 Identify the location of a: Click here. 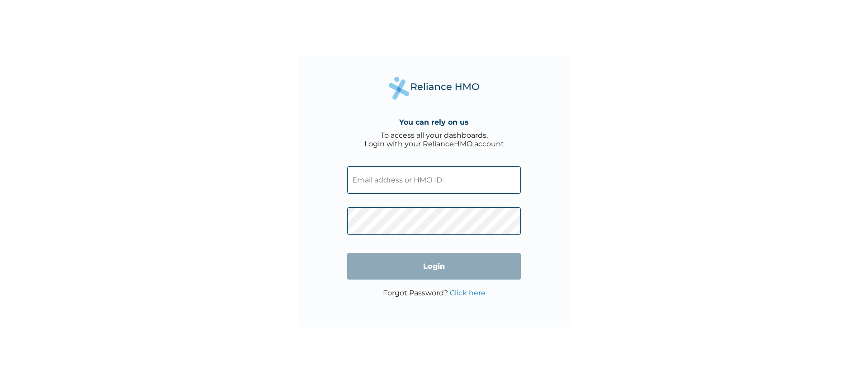
(467, 293).